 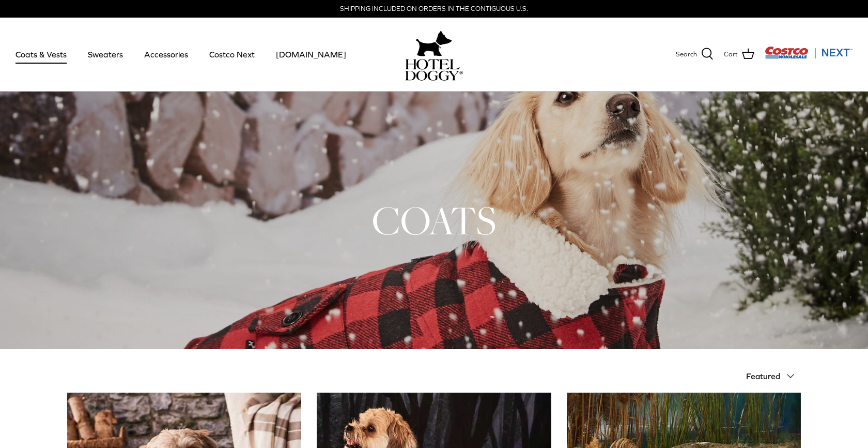 What do you see at coordinates (434, 54) in the screenshot?
I see `a: hoteldoggy.com hoteldoggycom` at bounding box center [434, 54].